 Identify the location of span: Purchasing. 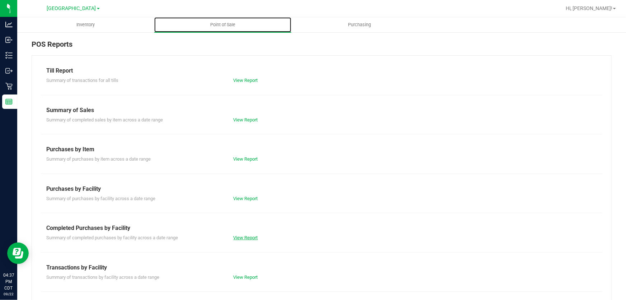
(360, 25).